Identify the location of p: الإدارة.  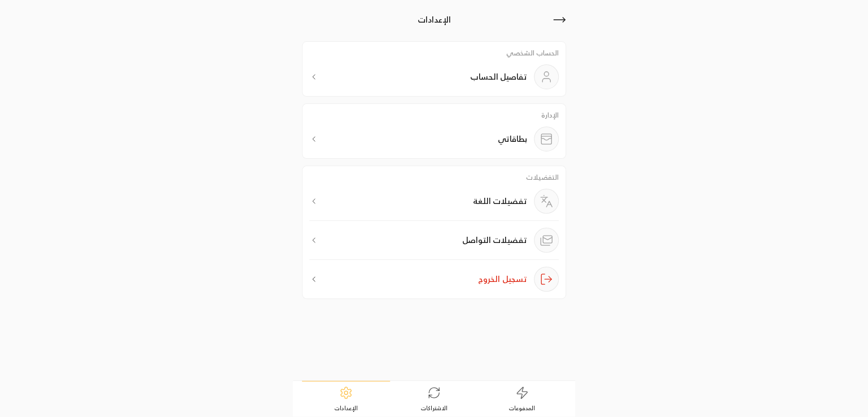
(434, 115).